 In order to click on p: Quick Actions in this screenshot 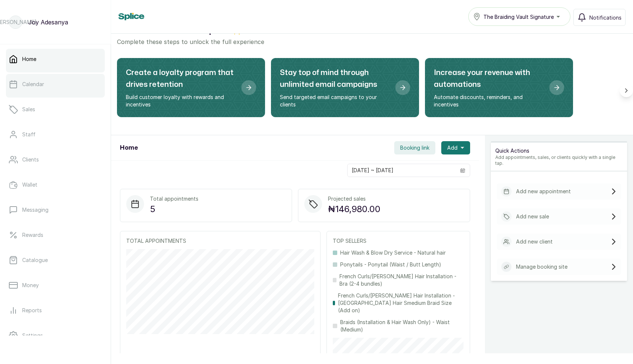, I will do `click(559, 151)`.